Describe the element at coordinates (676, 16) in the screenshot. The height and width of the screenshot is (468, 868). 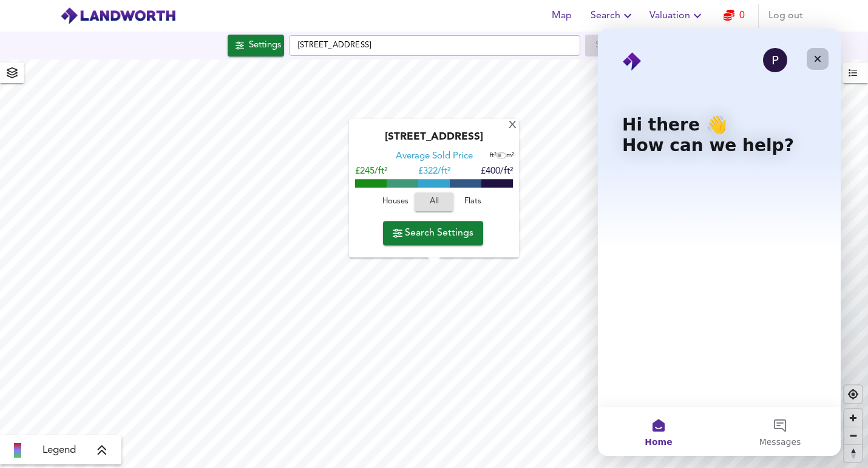
I see `button: Valuation` at that location.